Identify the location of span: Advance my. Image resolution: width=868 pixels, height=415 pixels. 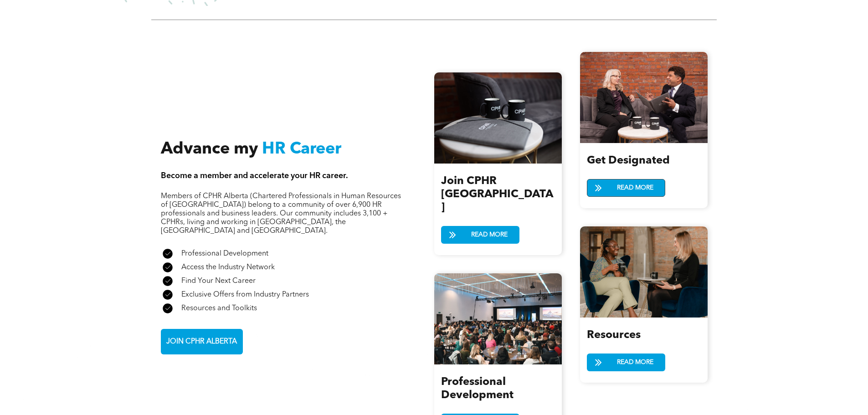
(209, 149).